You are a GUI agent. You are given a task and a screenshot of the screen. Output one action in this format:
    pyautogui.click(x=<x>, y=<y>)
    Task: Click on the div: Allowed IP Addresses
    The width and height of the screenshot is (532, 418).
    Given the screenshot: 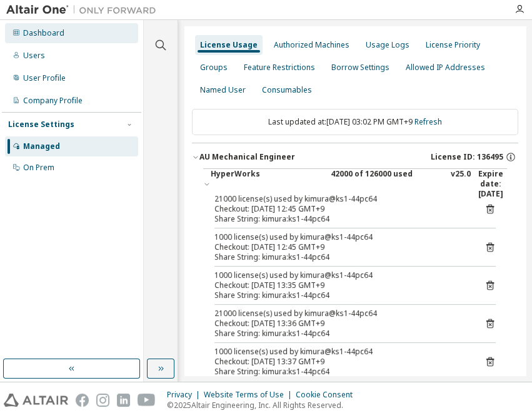 What is the action you would take?
    pyautogui.click(x=445, y=68)
    